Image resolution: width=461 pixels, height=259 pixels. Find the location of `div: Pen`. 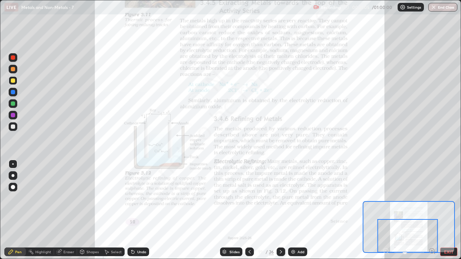

div: Pen is located at coordinates (18, 252).